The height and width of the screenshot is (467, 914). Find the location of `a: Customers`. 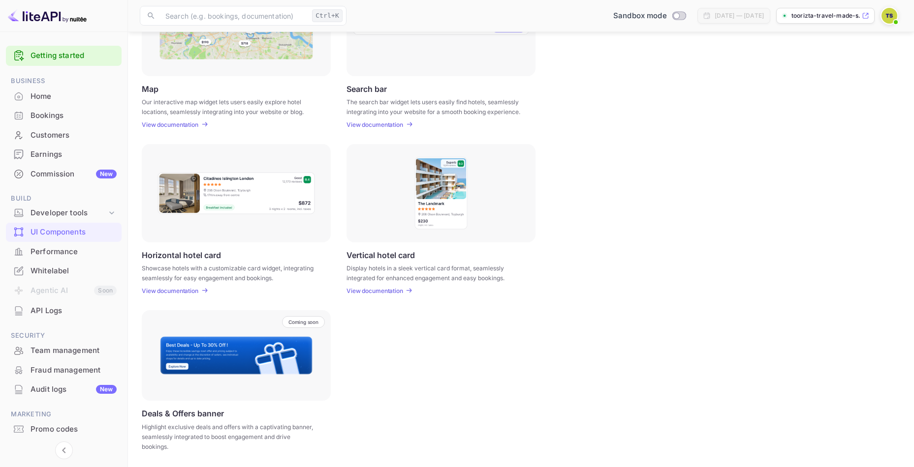

a: Customers is located at coordinates (63, 135).